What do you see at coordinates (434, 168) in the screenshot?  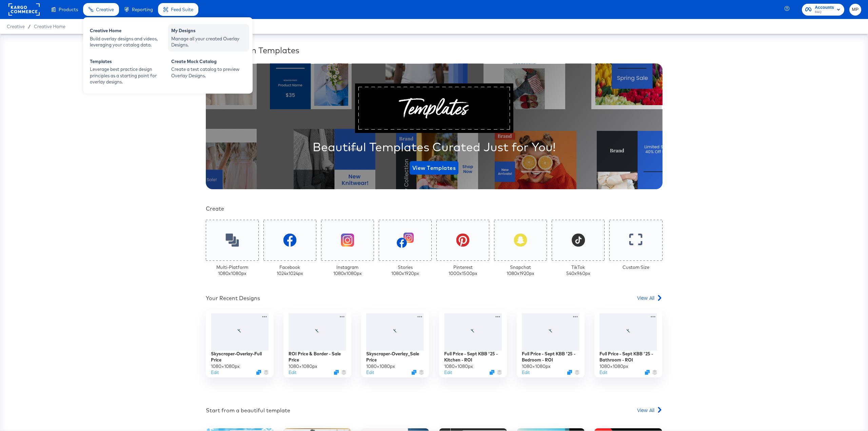 I see `span: View Templates` at bounding box center [434, 168].